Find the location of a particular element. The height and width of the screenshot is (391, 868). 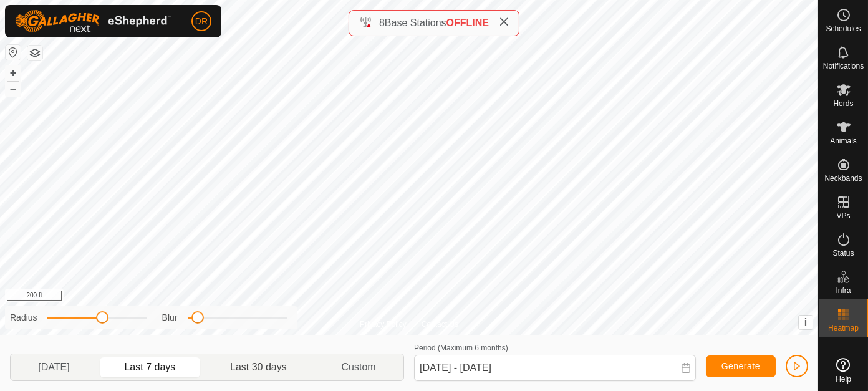

span: 8 is located at coordinates (382, 22).